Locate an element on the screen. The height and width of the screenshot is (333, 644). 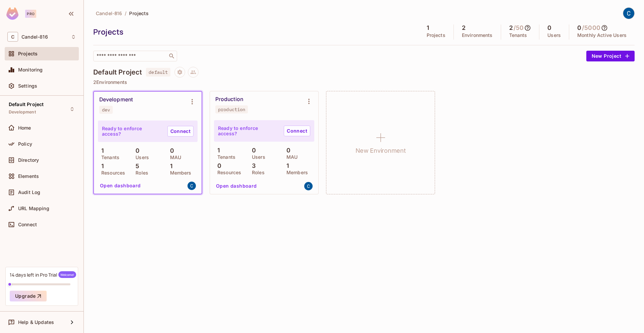
div: dev is located at coordinates (106, 110).